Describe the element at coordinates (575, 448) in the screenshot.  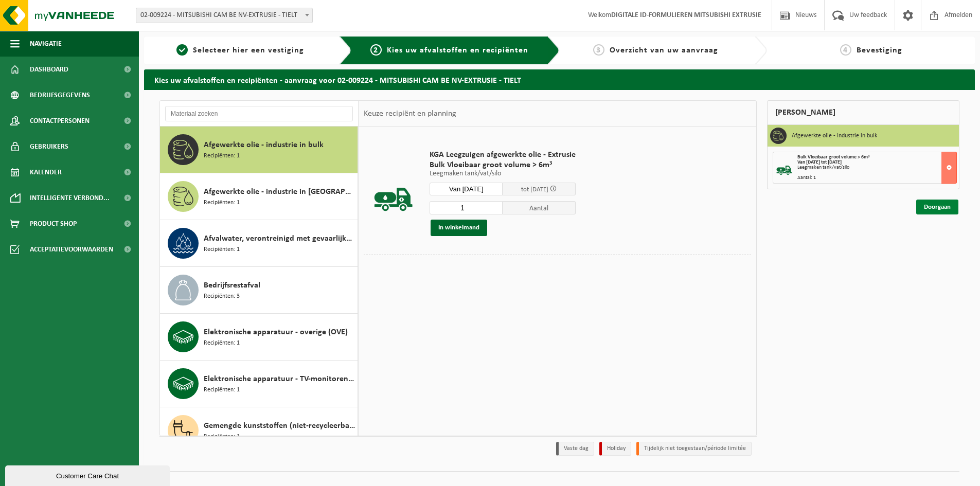
I see `li: Vaste dag` at that location.